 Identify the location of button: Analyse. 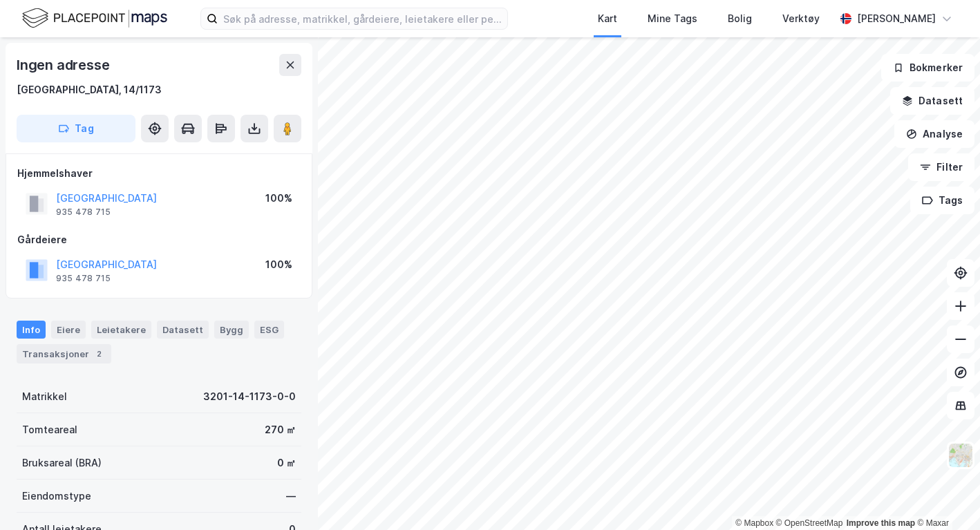
(934, 134).